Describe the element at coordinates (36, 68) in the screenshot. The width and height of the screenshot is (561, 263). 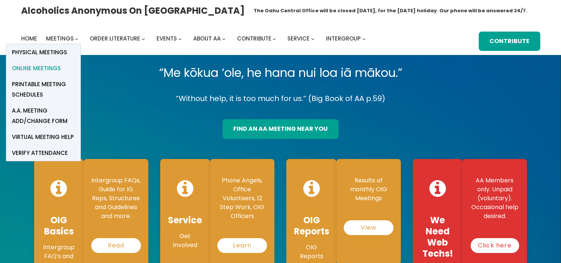
I see `span: Online Meetings` at that location.